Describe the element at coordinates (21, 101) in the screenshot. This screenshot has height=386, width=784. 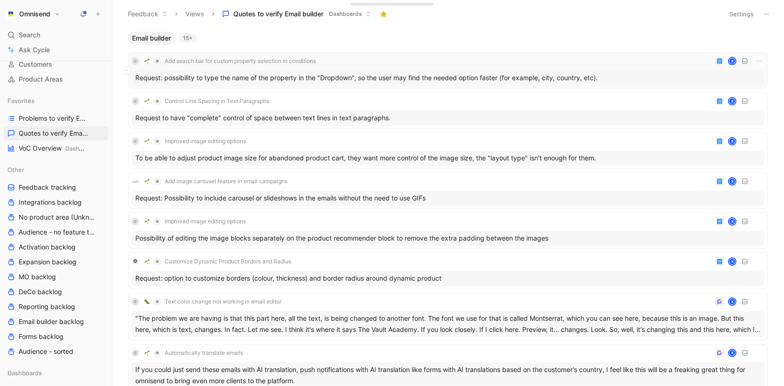
I see `span: Favorites` at that location.